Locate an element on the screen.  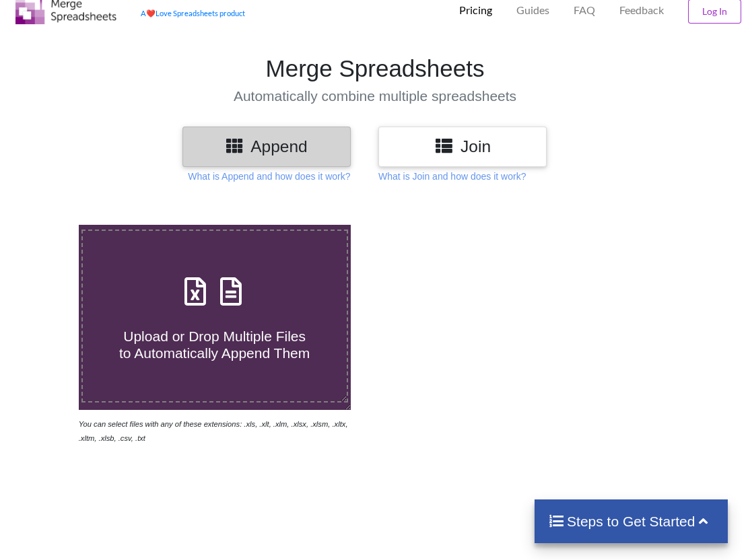
h3: Append is located at coordinates (267, 146).